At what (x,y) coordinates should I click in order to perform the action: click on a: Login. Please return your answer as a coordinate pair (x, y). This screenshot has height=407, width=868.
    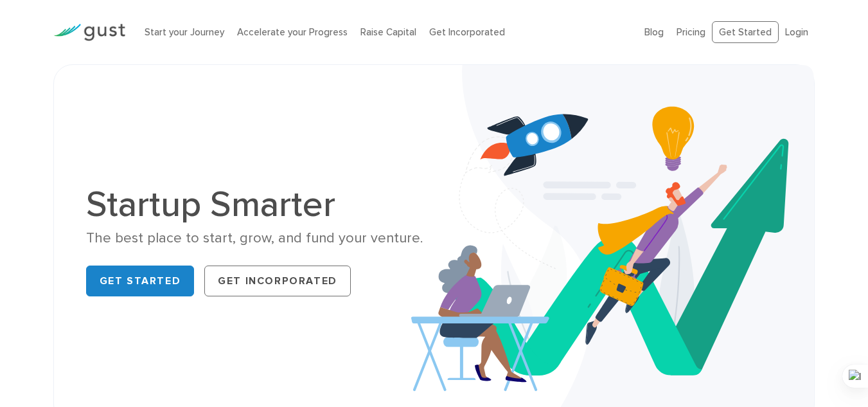
    Looking at the image, I should click on (796, 32).